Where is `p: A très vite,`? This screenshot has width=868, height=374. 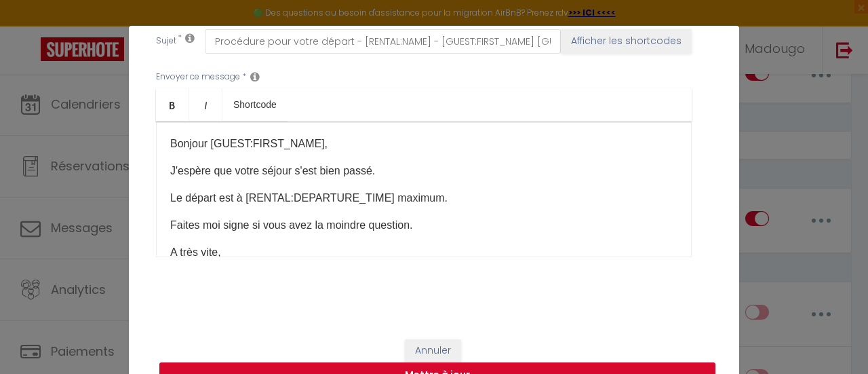
p: A très vite, is located at coordinates (424, 253).